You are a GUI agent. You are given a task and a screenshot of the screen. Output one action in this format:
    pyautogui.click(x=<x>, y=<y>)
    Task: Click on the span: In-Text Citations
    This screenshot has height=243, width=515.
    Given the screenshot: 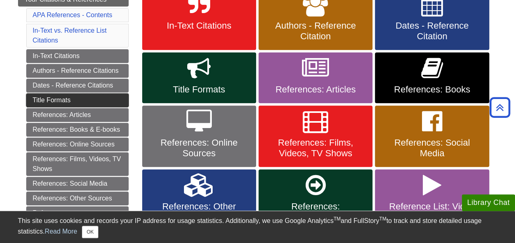 What is the action you would take?
    pyautogui.click(x=199, y=26)
    